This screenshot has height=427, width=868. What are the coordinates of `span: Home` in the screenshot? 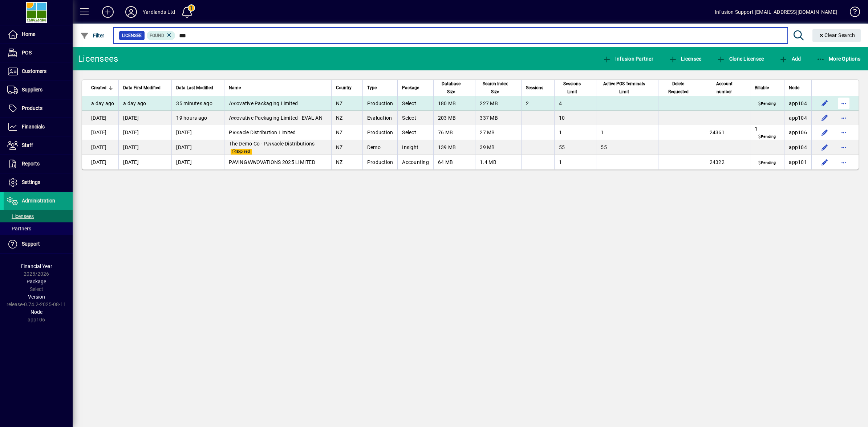 It's located at (28, 34).